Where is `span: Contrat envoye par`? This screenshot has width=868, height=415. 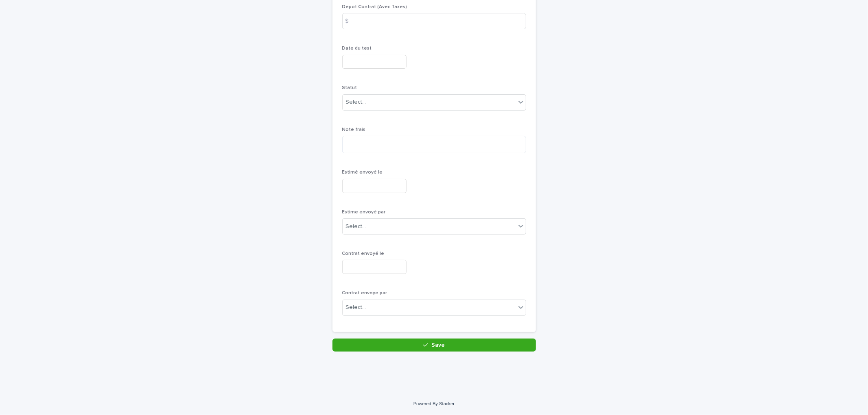
span: Contrat envoye par is located at coordinates (364, 293).